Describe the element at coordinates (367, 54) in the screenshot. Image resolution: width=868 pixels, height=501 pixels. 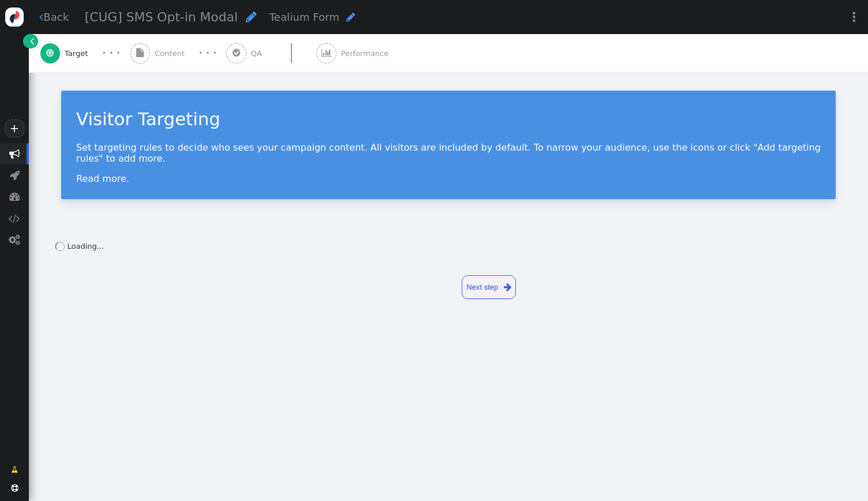
I see `span: Performance` at that location.